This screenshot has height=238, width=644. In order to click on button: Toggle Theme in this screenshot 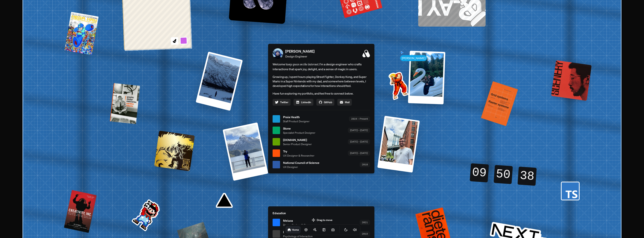, I will do `click(346, 229)`.